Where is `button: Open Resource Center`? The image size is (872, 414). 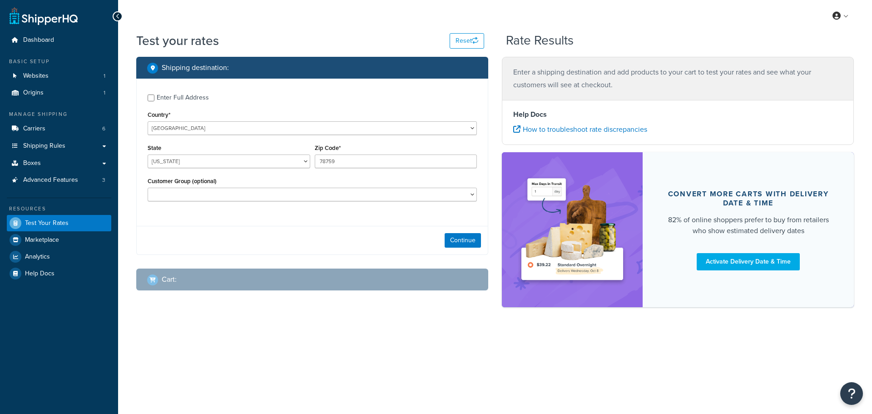
button: Open Resource Center is located at coordinates (852, 393).